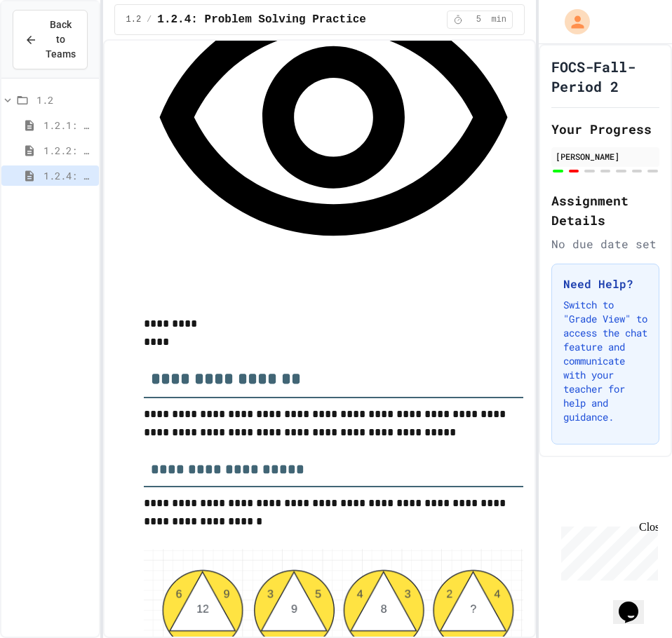  Describe the element at coordinates (605, 129) in the screenshot. I see `h2: Your Progress` at that location.